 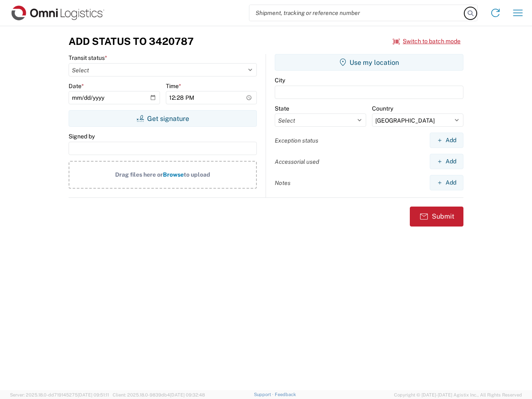 I want to click on input: Shipment, tracking or reference number, so click(x=357, y=13).